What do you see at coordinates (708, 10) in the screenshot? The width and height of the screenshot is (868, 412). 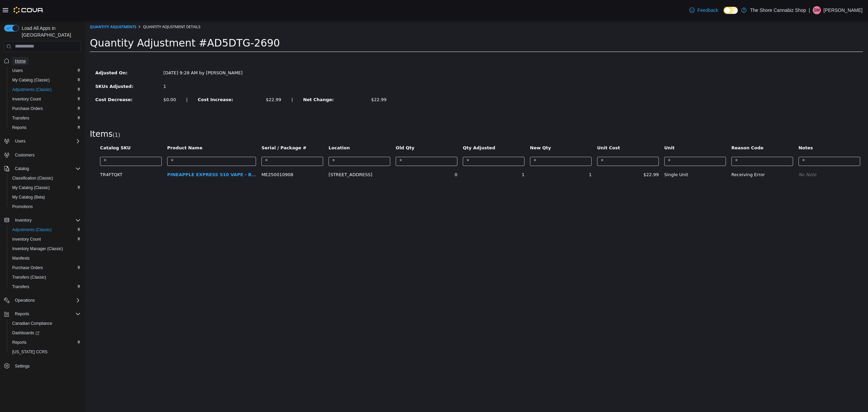 I see `span: Feedback` at bounding box center [708, 10].